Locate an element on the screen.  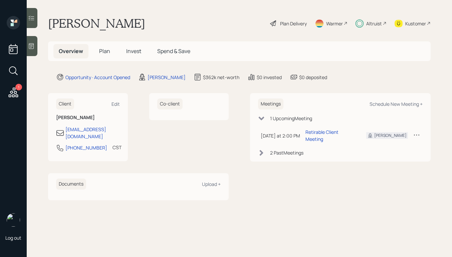
div: Log out is located at coordinates (13, 238).